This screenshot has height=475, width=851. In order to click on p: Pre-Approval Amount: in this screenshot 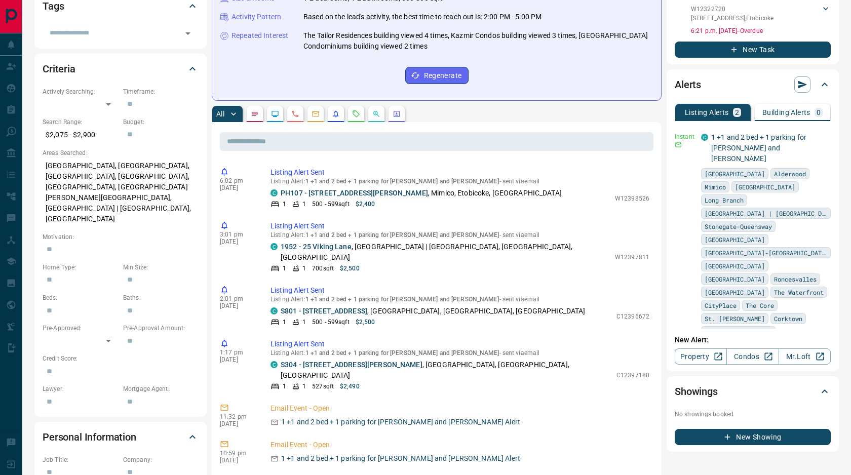, I will do `click(161, 328)`.